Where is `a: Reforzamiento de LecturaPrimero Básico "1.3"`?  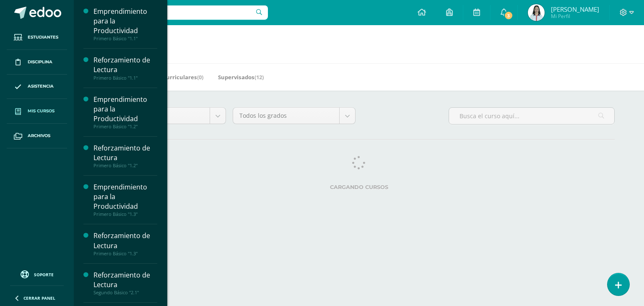 a: Reforzamiento de LecturaPrimero Básico "1.3" is located at coordinates (125, 244).